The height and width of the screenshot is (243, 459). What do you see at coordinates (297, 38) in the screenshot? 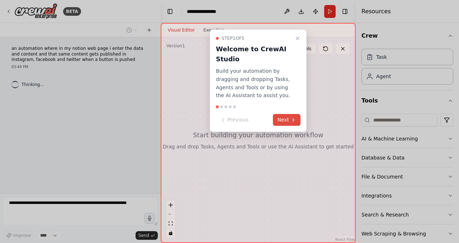
I see `button: Close walkthrough` at bounding box center [297, 38].